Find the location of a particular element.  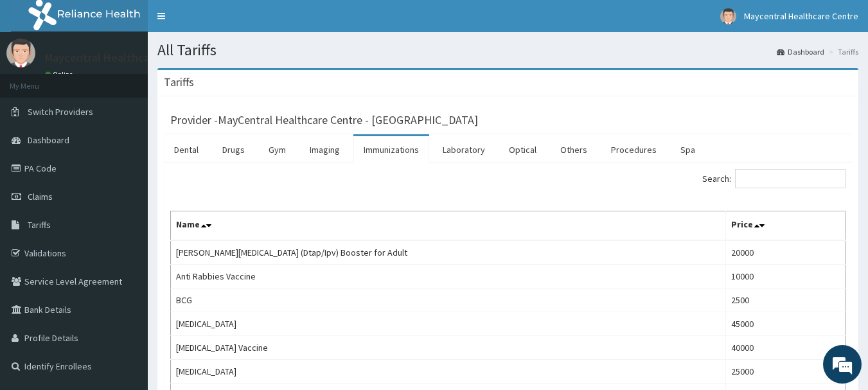

span: Maycentral Healthcare Centre is located at coordinates (801, 16).